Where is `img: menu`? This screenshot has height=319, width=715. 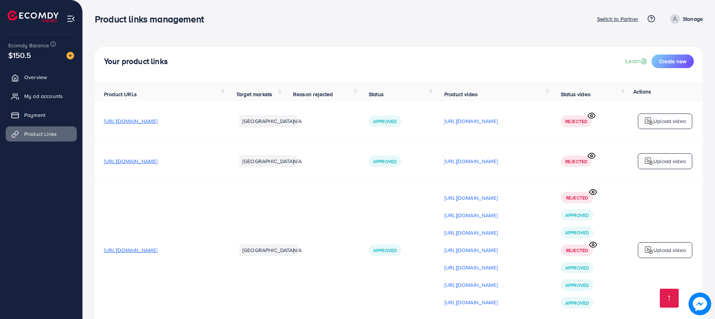 img: menu is located at coordinates (71, 19).